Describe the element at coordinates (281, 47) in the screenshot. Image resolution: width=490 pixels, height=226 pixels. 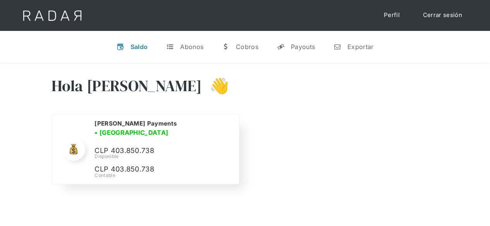
I see `div: y` at that location.